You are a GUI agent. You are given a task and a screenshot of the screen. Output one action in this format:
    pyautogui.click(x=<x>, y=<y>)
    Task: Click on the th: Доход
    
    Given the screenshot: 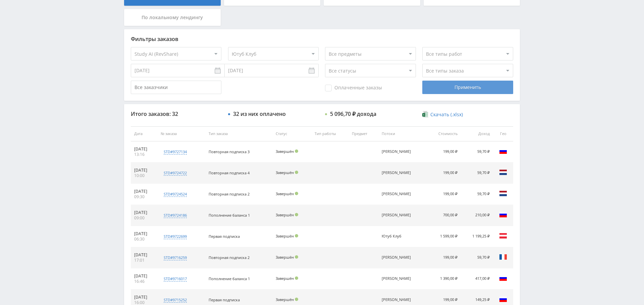 What is the action you would take?
    pyautogui.click(x=477, y=134)
    